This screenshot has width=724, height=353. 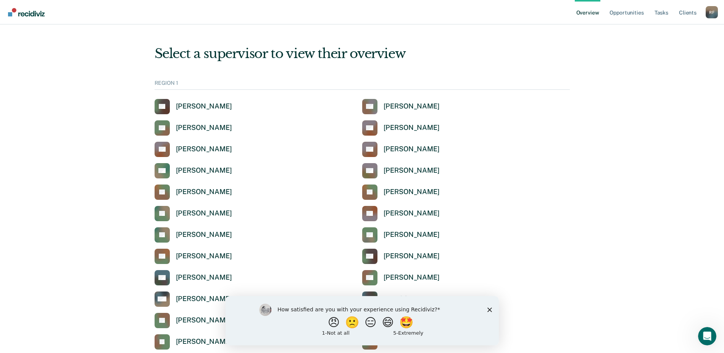 I want to click on div: 5 - Extremely, so click(x=203, y=37).